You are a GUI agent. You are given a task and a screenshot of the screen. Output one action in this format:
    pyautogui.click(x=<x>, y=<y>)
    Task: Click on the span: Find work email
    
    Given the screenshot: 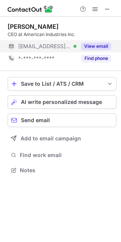 What is the action you would take?
    pyautogui.click(x=66, y=155)
    